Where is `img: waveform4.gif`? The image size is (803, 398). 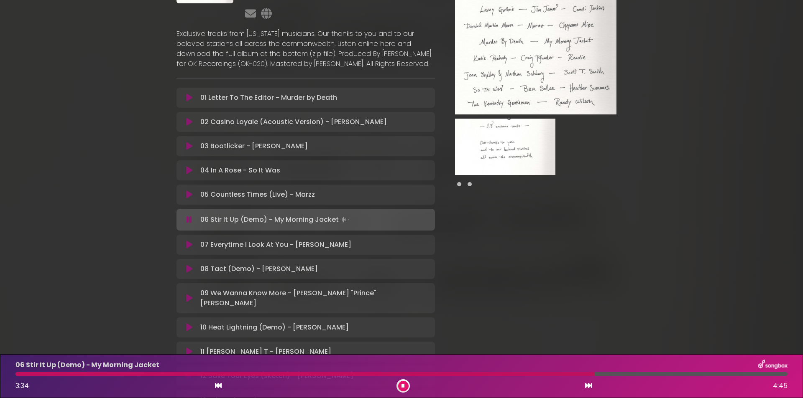
img: waveform4.gif is located at coordinates (345, 220).